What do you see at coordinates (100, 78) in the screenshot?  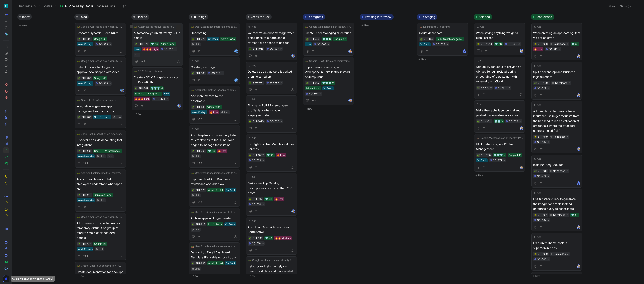 I see `div: Google IdP` at bounding box center [100, 78].